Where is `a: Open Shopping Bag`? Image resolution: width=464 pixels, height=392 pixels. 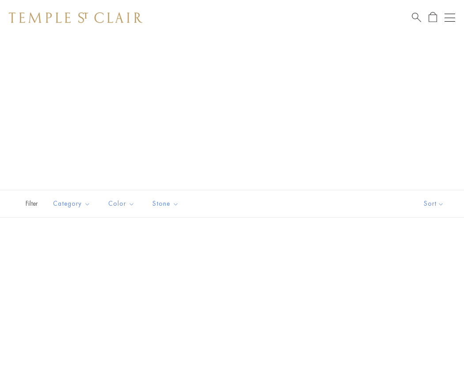 a: Open Shopping Bag is located at coordinates (433, 17).